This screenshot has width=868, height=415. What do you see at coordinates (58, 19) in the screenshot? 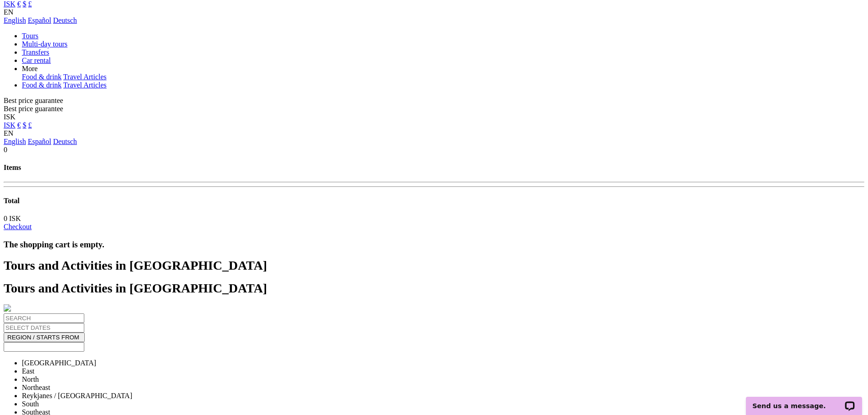
I see `p: Send us a message.` at bounding box center [58, 19].